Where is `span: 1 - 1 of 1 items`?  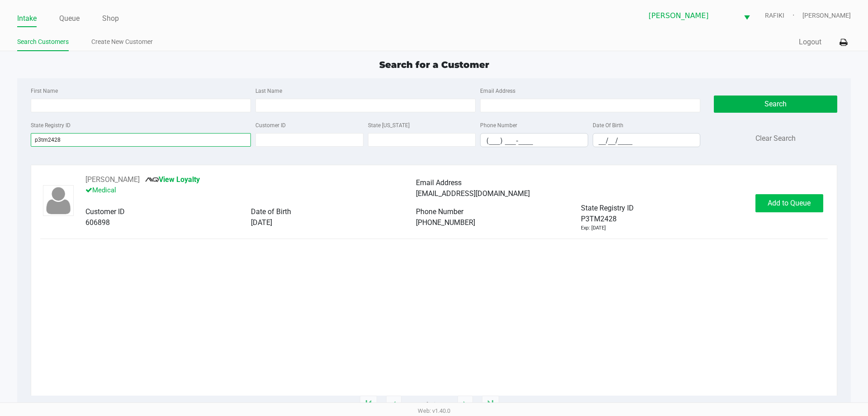 span: 1 - 1 of 1 items is located at coordinates (430, 404).